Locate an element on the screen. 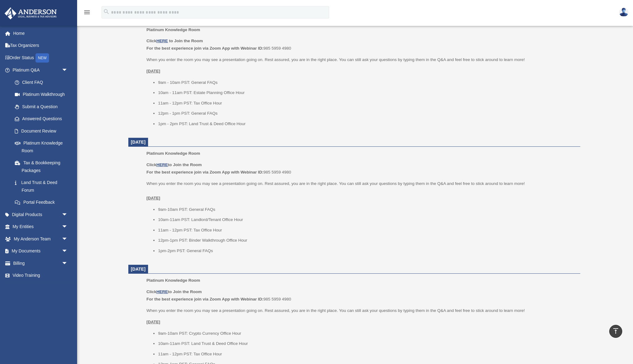 This screenshot has width=633, height=364. a: Digital Productsarrow_drop_down is located at coordinates (41, 215).